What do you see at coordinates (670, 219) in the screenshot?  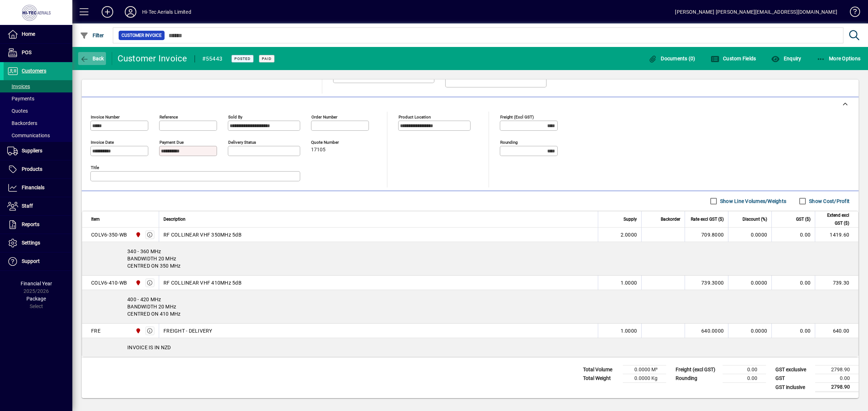 I see `span: Backorder` at bounding box center [670, 219].